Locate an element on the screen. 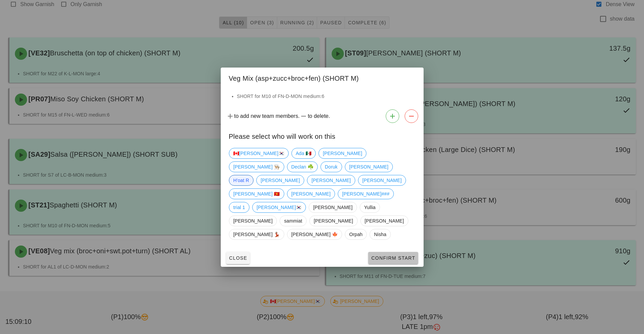 The height and width of the screenshot is (334, 644). div: to add new team members. to delete. is located at coordinates (322, 116).